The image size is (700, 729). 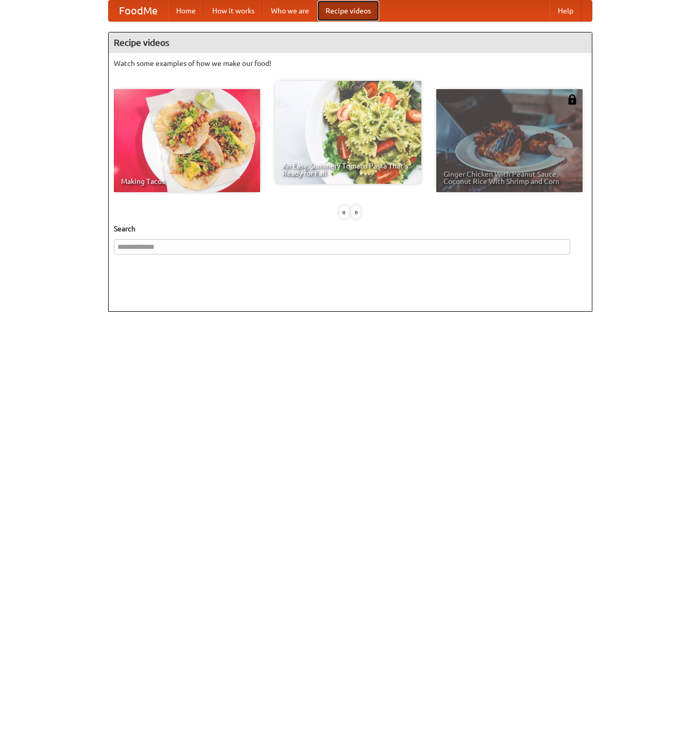 I want to click on p: Watch some examples of how we make our food!, so click(x=350, y=63).